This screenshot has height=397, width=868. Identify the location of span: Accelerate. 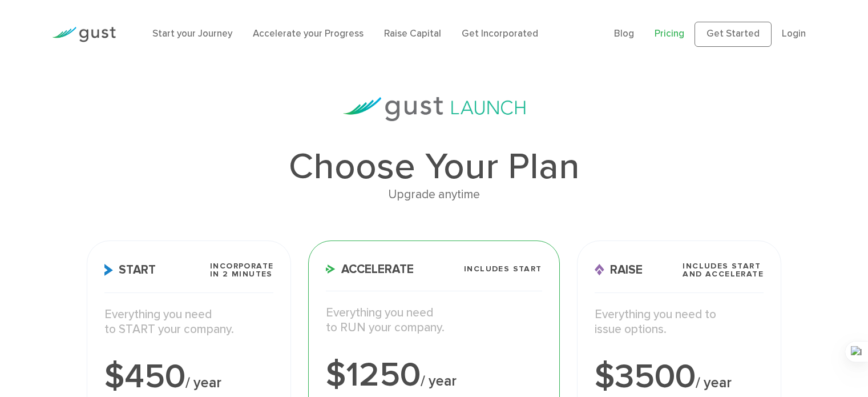
(370, 269).